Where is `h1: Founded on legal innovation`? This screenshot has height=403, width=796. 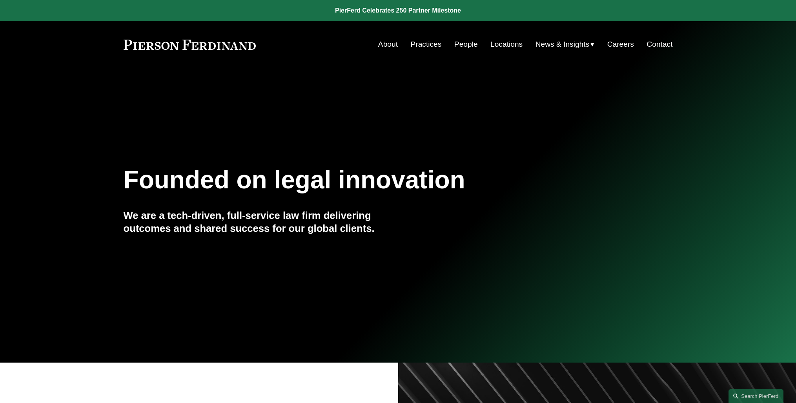
h1: Founded on legal innovation is located at coordinates (352, 180).